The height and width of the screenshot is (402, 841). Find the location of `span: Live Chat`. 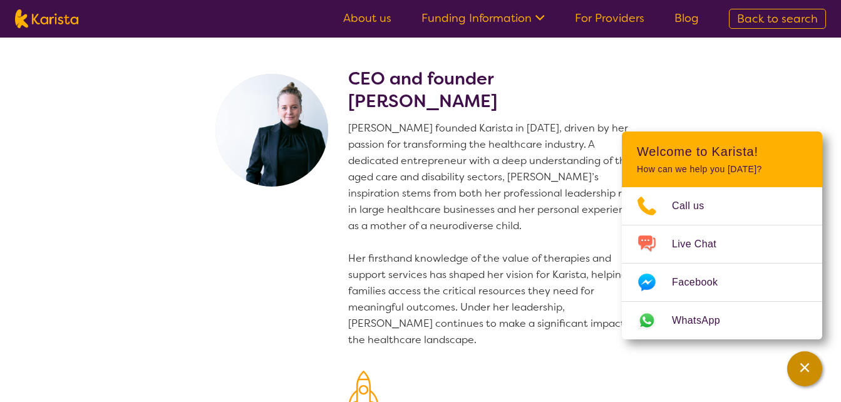

span: Live Chat is located at coordinates (701, 244).